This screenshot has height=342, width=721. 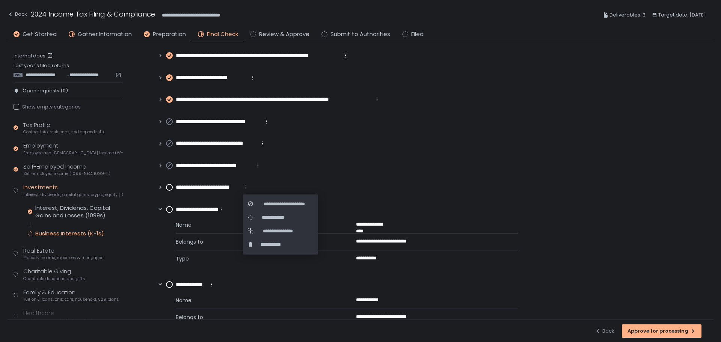 I want to click on span: Health insurance, HSAs & medical expenses, so click(x=68, y=320).